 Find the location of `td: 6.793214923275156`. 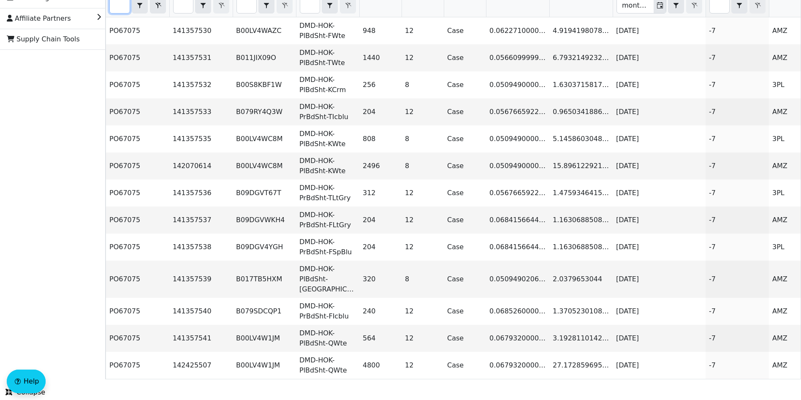

td: 6.793214923275156 is located at coordinates (581, 58).